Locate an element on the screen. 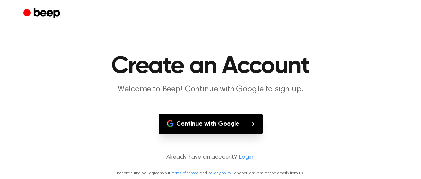 The image size is (421, 179). p: By continuing, you agree to our and , and you opt in to receive emails from us. is located at coordinates (210, 174).